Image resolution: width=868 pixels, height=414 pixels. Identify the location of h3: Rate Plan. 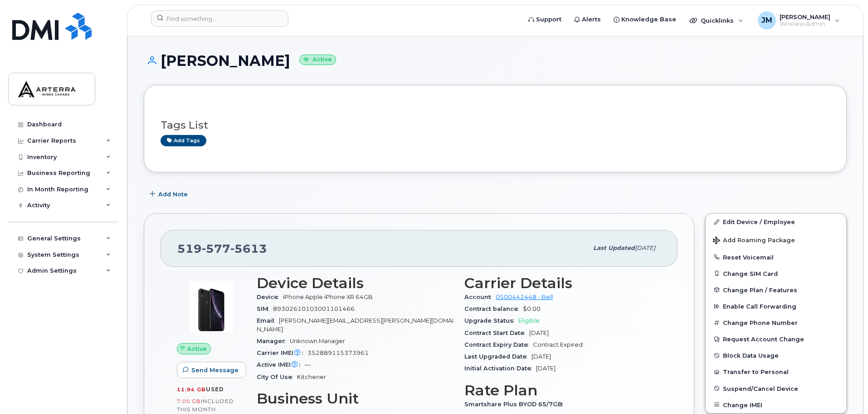
(563, 390).